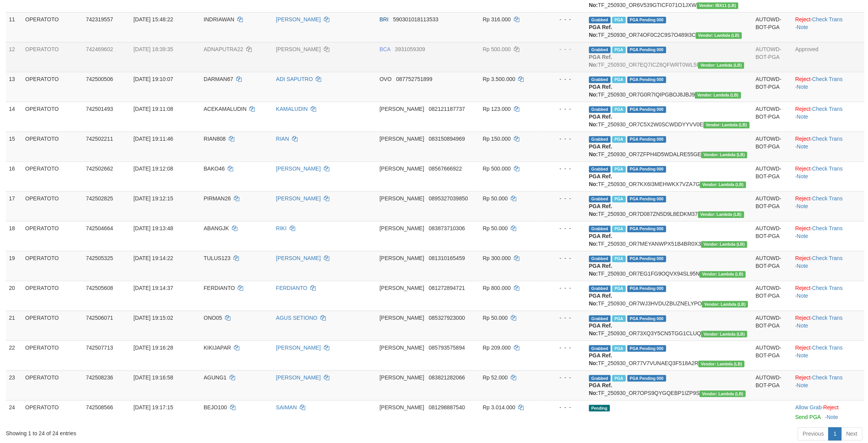 Image resolution: width=868 pixels, height=443 pixels. I want to click on span: AGUNG1, so click(215, 378).